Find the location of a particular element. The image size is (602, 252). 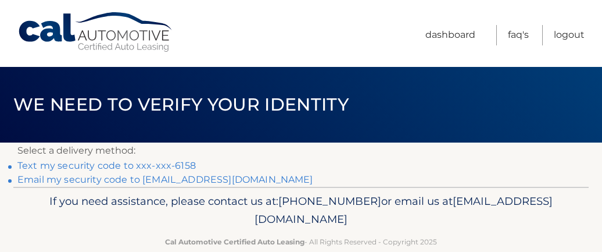

a: Text my security code to xxx-xxx-6158 is located at coordinates (106, 165).